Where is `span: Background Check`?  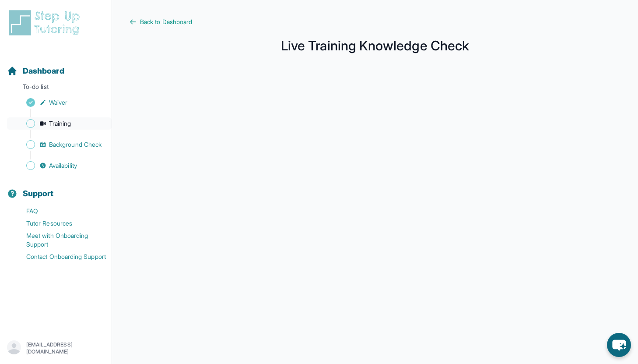 span: Background Check is located at coordinates (75, 144).